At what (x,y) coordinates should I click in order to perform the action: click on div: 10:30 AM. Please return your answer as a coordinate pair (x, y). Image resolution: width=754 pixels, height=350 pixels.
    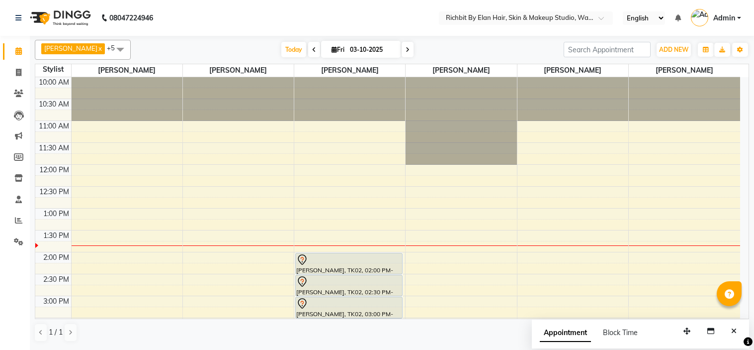
    Looking at the image, I should click on (54, 104).